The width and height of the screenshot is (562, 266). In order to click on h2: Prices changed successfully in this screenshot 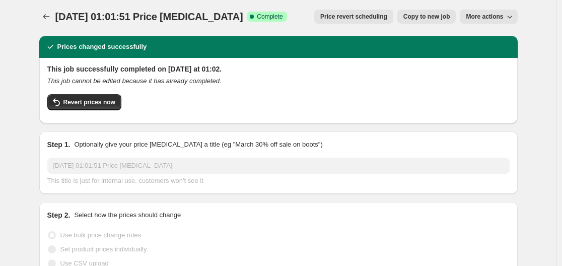, I will do `click(102, 47)`.